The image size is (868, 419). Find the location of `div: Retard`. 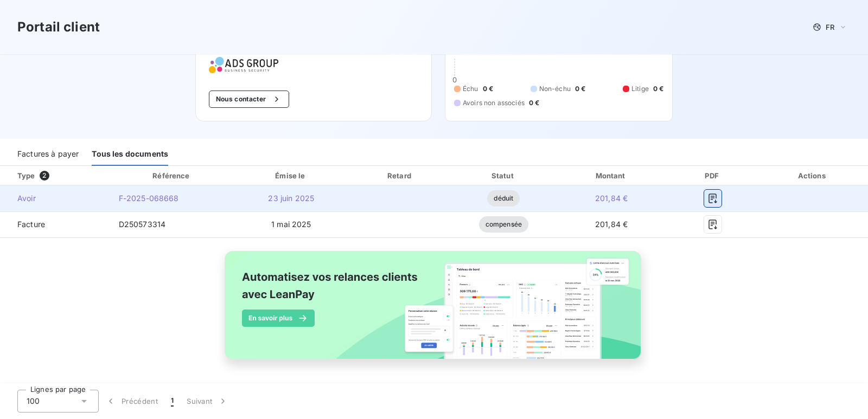

div: Retard is located at coordinates (401, 175).